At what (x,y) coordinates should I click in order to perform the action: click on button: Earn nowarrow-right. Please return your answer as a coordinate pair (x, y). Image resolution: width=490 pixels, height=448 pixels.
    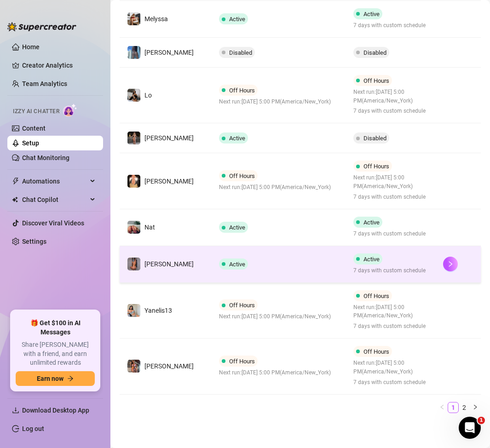
    Looking at the image, I should click on (55, 379).